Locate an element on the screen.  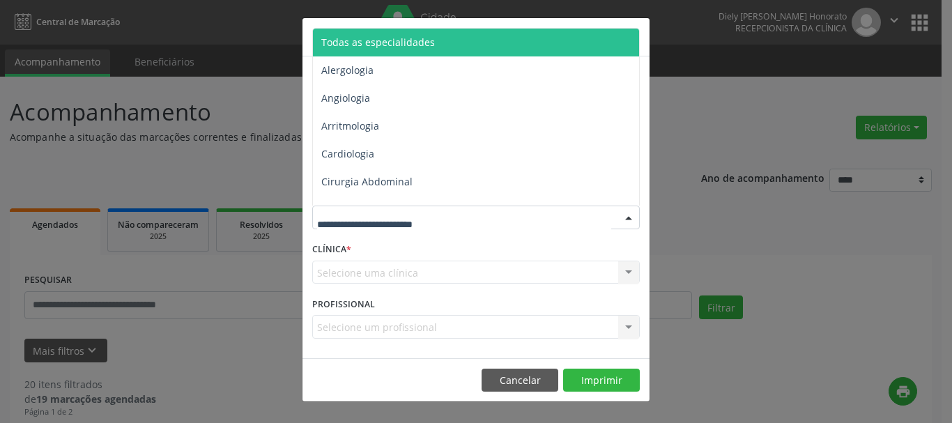
span: Cardiologia is located at coordinates (348, 153).